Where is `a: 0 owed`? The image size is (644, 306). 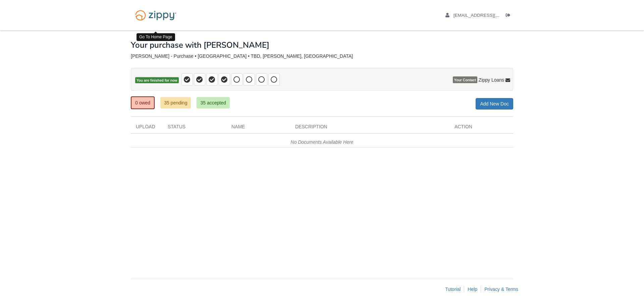 a: 0 owed is located at coordinates (142, 103).